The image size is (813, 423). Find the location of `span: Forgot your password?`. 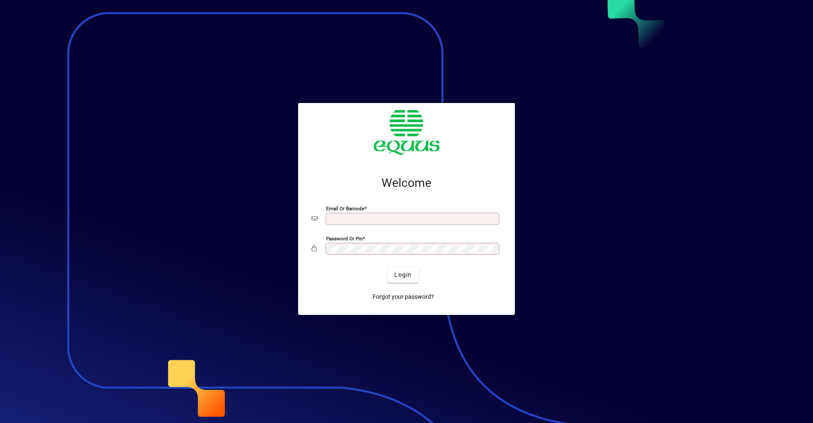

span: Forgot your password? is located at coordinates (403, 296).